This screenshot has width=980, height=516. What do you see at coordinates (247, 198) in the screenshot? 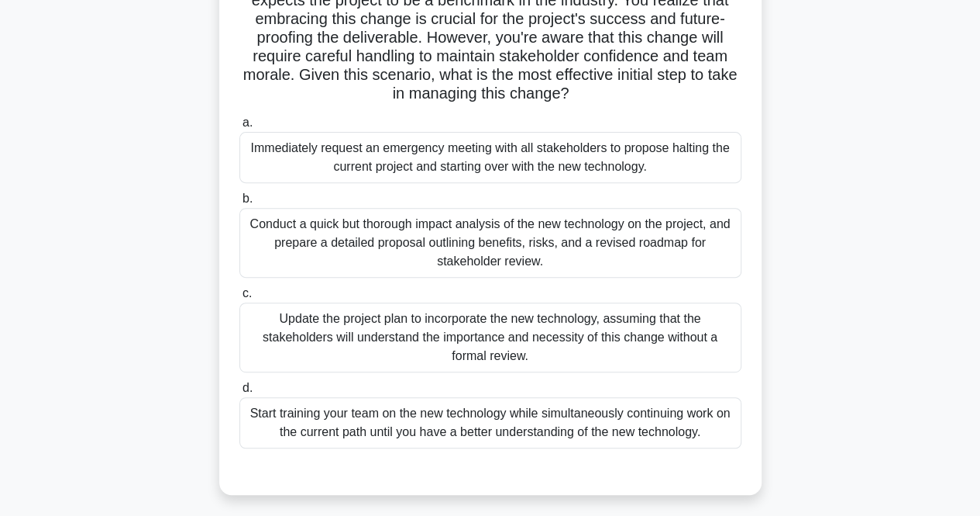
I see `span: b.` at bounding box center [247, 198].